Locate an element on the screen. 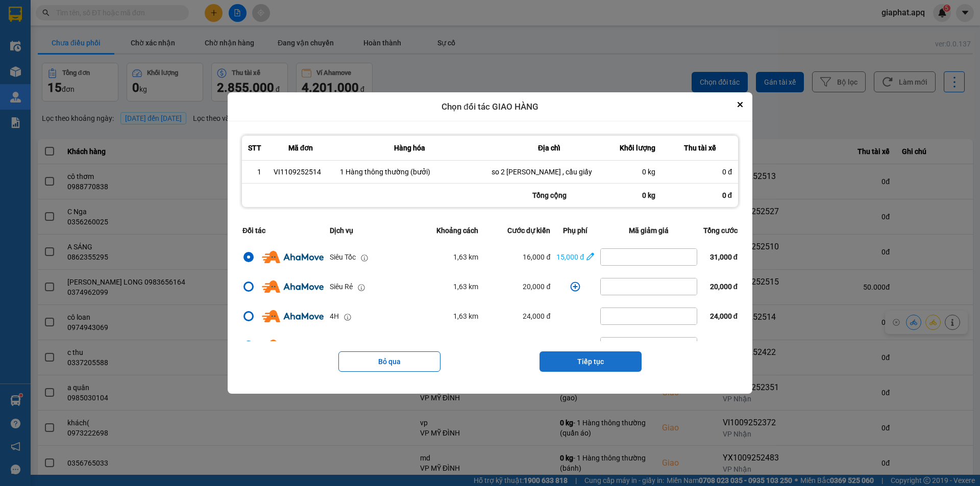 This screenshot has width=980, height=486. div: Hàng hóa is located at coordinates (409, 148).